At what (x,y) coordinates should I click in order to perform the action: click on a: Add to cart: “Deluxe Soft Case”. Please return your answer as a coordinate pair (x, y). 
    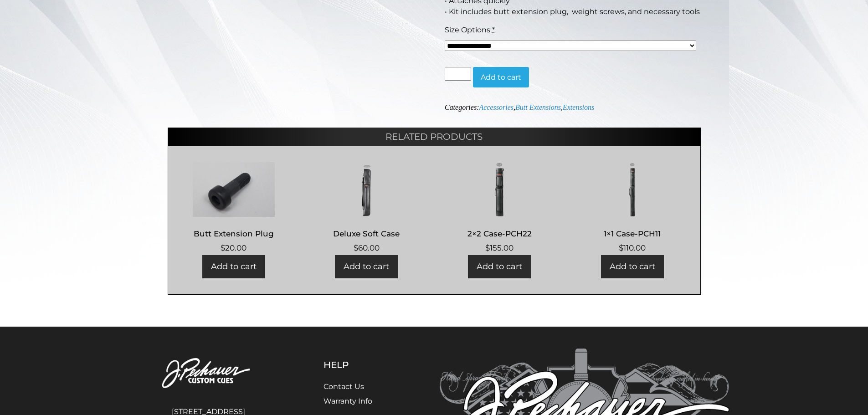
    Looking at the image, I should click on (366, 266).